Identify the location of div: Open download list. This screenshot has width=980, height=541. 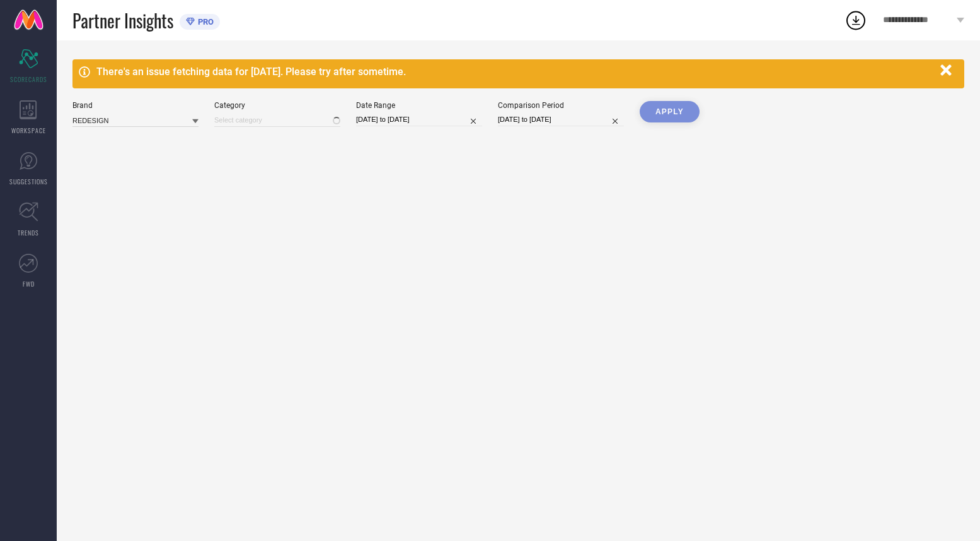
(857, 20).